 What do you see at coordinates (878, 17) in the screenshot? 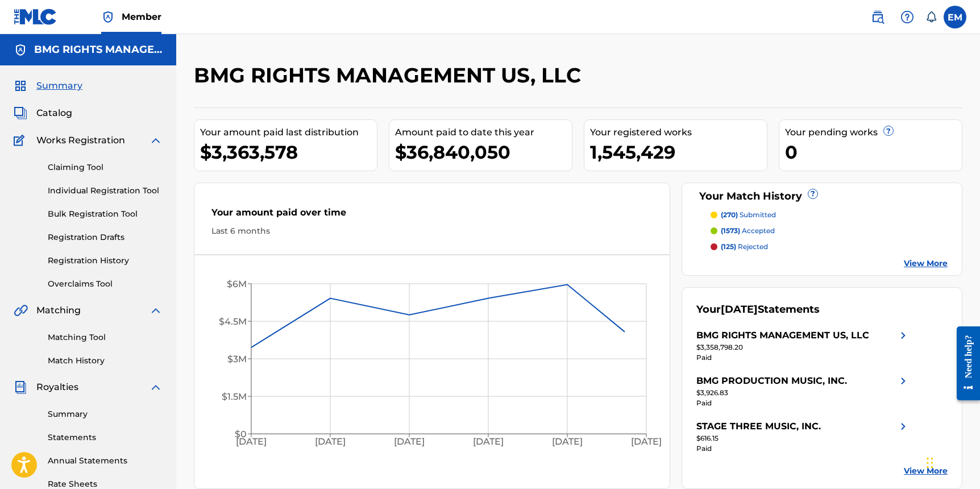
I see `a: Public Search` at bounding box center [878, 17].